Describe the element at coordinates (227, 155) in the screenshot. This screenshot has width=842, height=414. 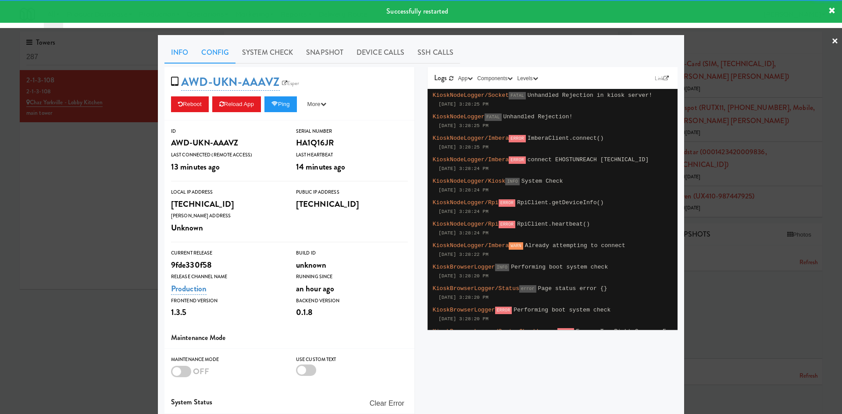
I see `div: Last Connected (Remote Access)` at that location.